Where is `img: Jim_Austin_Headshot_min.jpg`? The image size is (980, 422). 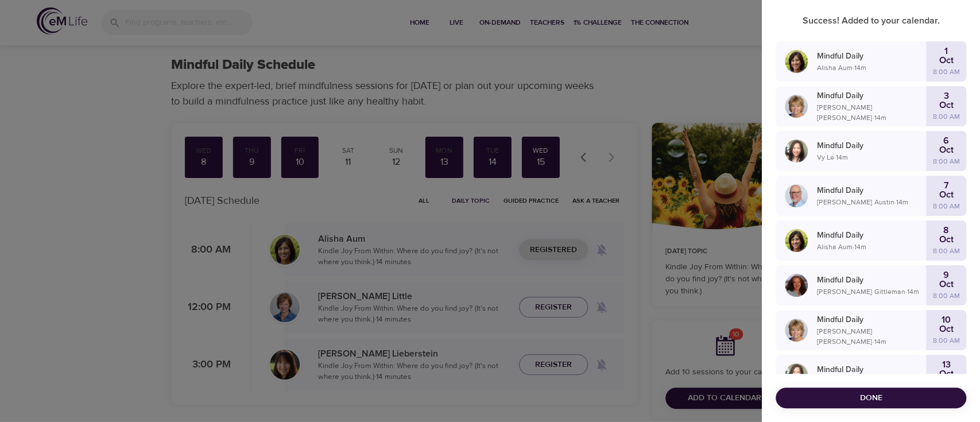
img: Jim_Austin_Headshot_min.jpg is located at coordinates (796, 196).